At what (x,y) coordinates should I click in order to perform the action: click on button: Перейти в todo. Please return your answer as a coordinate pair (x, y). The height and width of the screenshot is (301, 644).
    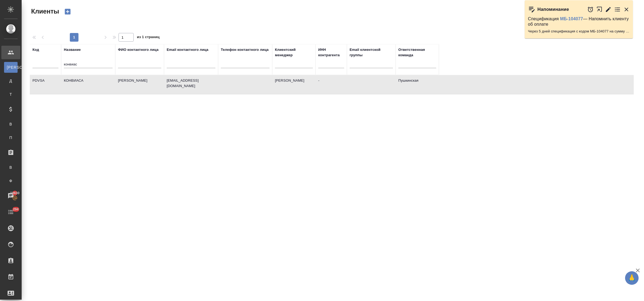
    Looking at the image, I should click on (618, 9).